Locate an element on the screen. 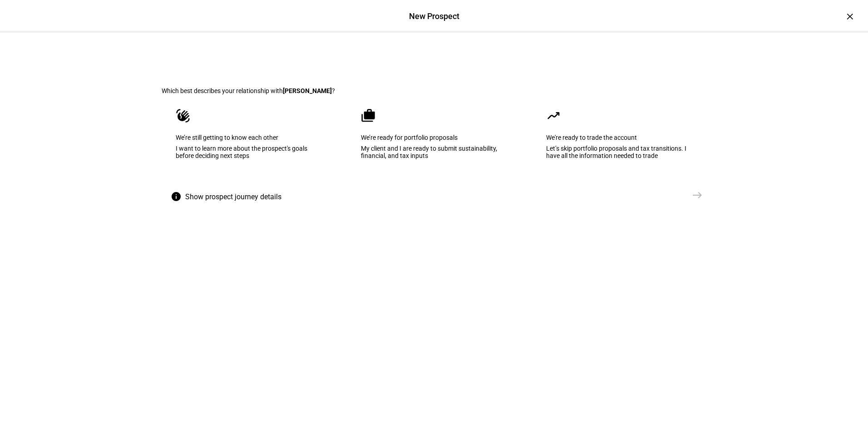 This screenshot has height=433, width=868. eth-mega-radio-button: We're ready to trade the account is located at coordinates (619, 141).